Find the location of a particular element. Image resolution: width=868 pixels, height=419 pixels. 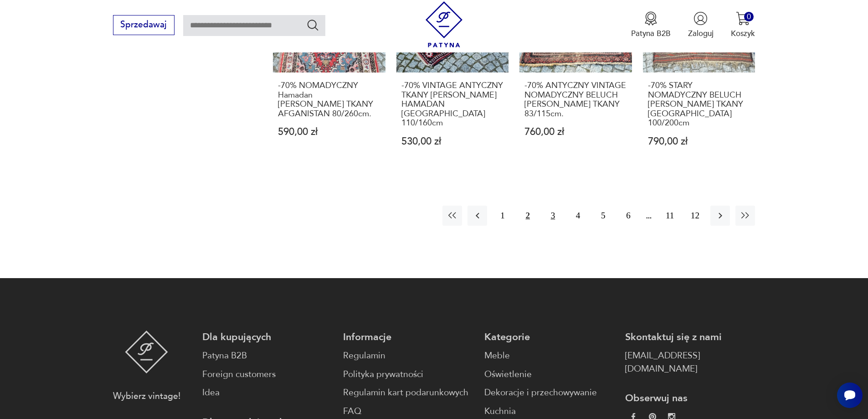

a: Ikona medaluPatyna B2B is located at coordinates (651, 25).